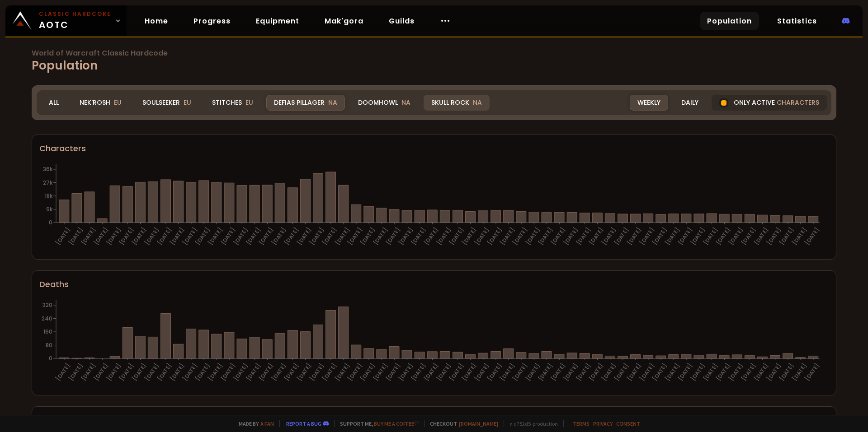  What do you see at coordinates (47, 305) in the screenshot?
I see `tspan: 320` at bounding box center [47, 305].